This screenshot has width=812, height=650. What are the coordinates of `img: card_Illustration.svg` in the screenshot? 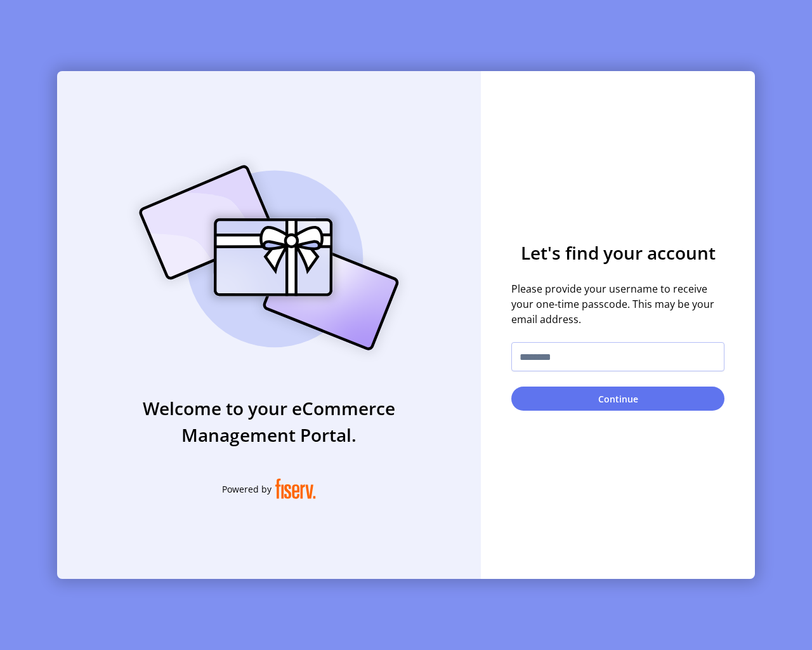 It's located at (269, 258).